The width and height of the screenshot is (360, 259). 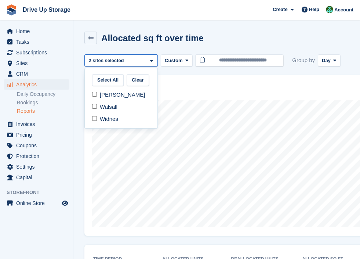 I want to click on img: Camille, so click(x=330, y=10).